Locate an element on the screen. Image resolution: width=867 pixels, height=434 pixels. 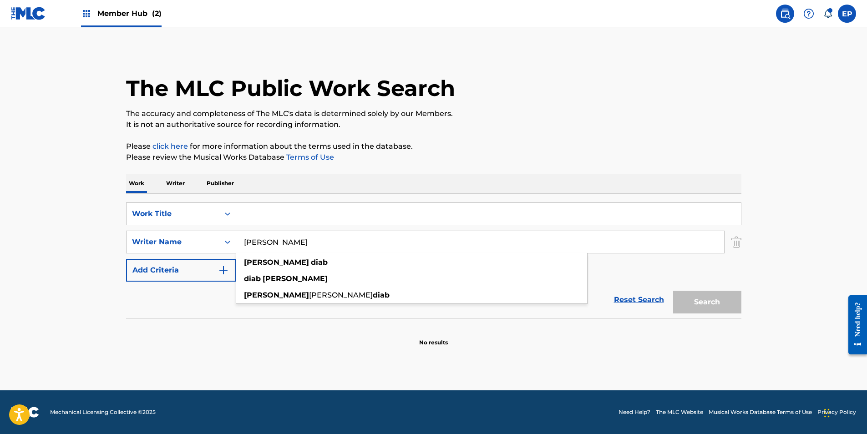
img: MLC Logo is located at coordinates (28, 13).